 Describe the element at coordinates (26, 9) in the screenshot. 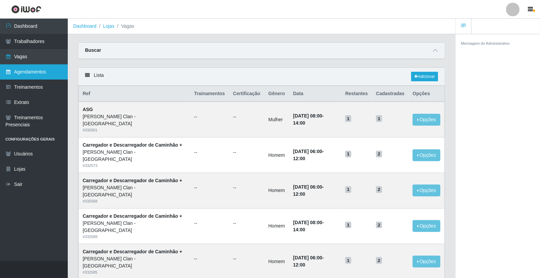

I see `img: CoreUI Logo` at that location.